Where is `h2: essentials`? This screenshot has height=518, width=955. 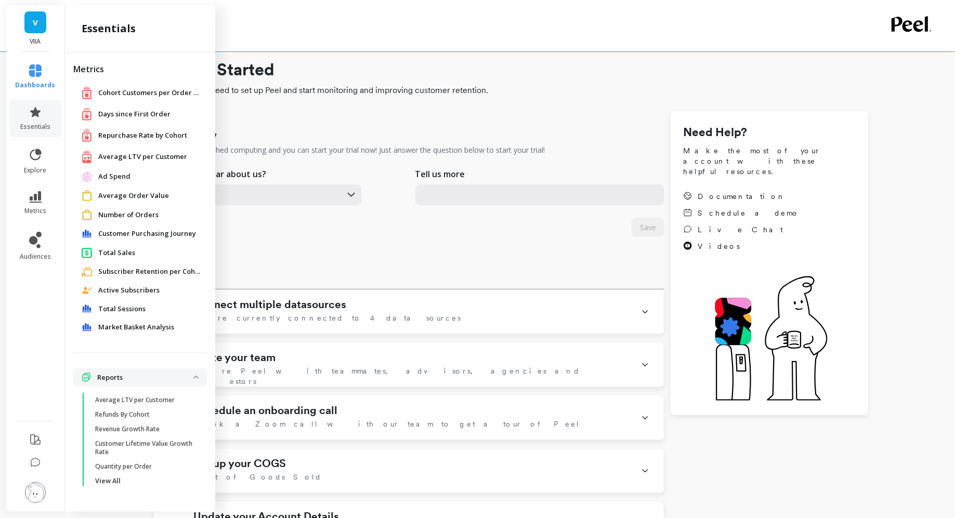
h2: essentials is located at coordinates (109, 29).